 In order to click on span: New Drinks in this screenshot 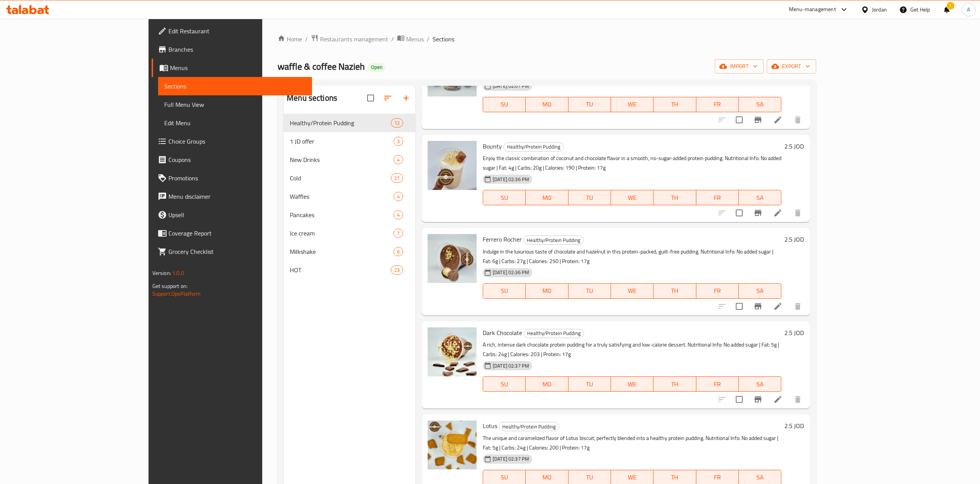, I will do `click(342, 160)`.